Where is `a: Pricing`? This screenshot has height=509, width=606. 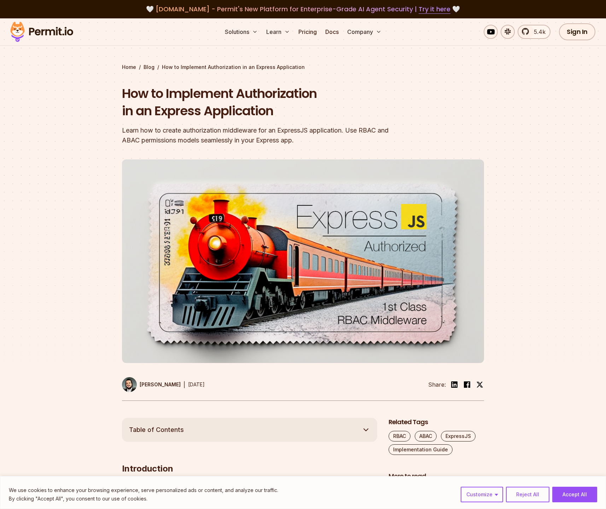 a: Pricing is located at coordinates (307, 32).